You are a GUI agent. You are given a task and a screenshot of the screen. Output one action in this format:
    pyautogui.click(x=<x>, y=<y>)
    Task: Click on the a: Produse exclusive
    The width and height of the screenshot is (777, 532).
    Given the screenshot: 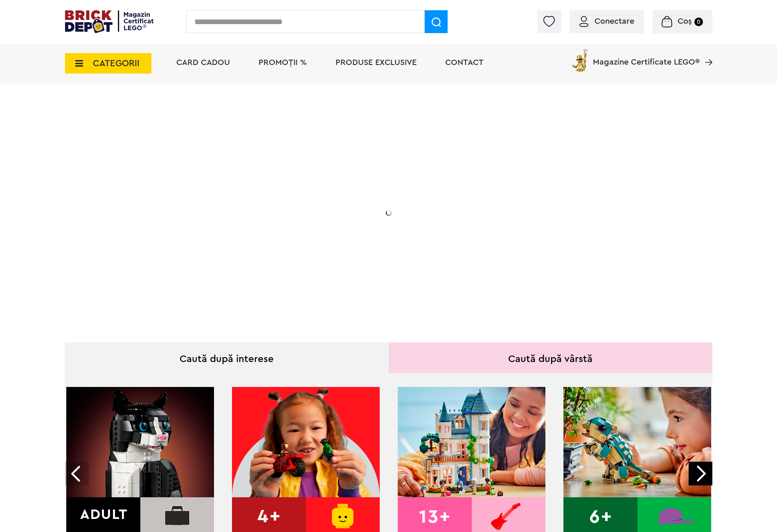 What is the action you would take?
    pyautogui.click(x=376, y=62)
    